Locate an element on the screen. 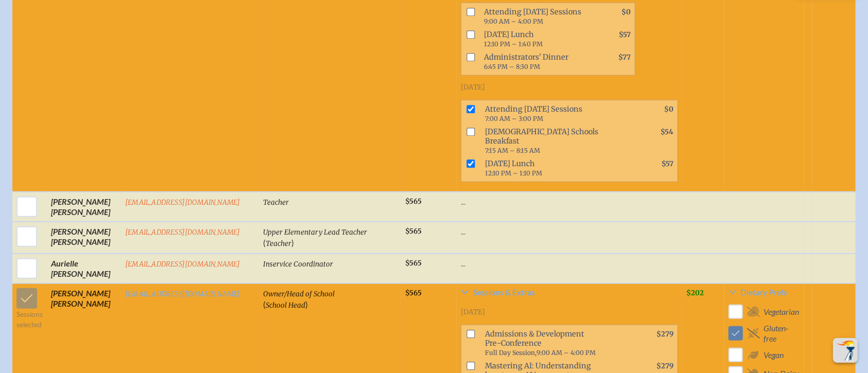 The height and width of the screenshot is (373, 868). a: Sessions & Extras is located at coordinates (569, 294).